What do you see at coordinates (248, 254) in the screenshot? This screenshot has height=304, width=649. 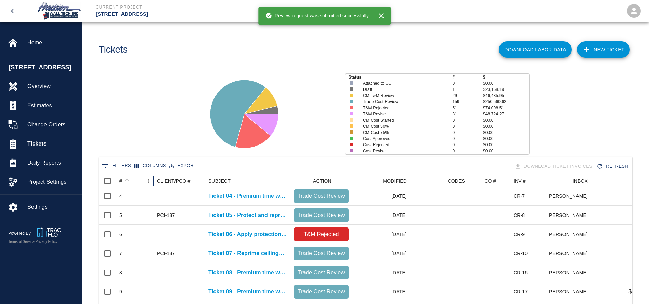 I see `a: Ticket 07 - Reprime ceilings in restrooms on 8th floor` at bounding box center [248, 254].